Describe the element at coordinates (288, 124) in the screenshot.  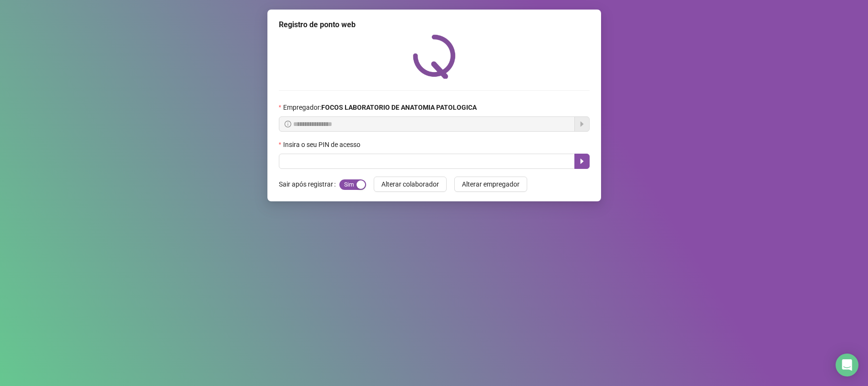
I see `span: info-circle` at that location.